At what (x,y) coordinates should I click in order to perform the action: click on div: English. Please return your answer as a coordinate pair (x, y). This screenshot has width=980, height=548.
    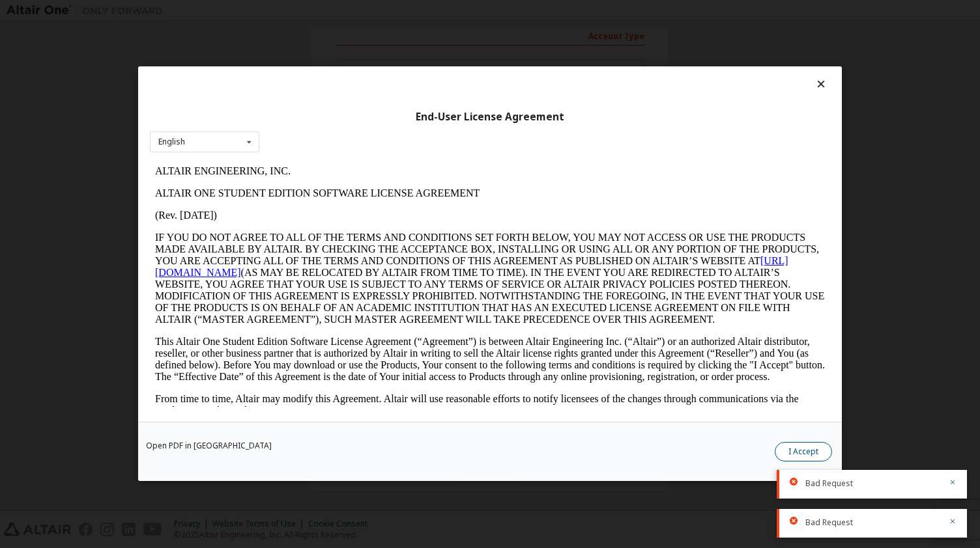
    Looking at the image, I should click on (171, 142).